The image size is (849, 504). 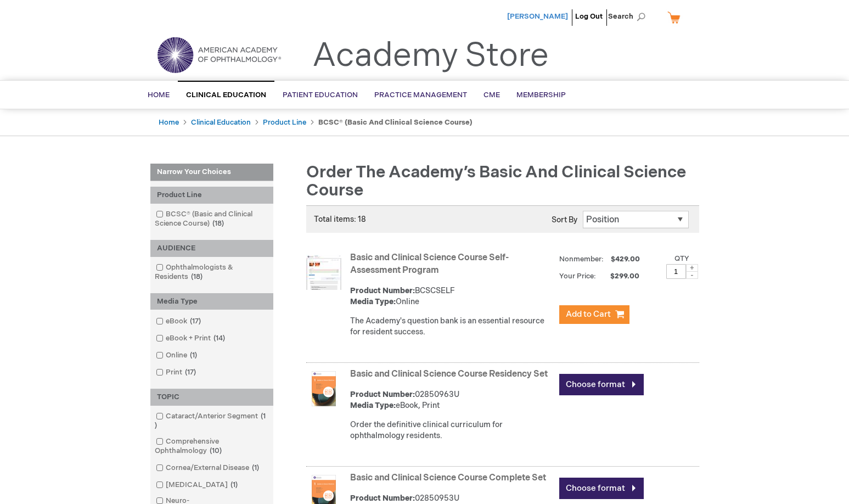 I want to click on button: Add to Cart, so click(x=595, y=314).